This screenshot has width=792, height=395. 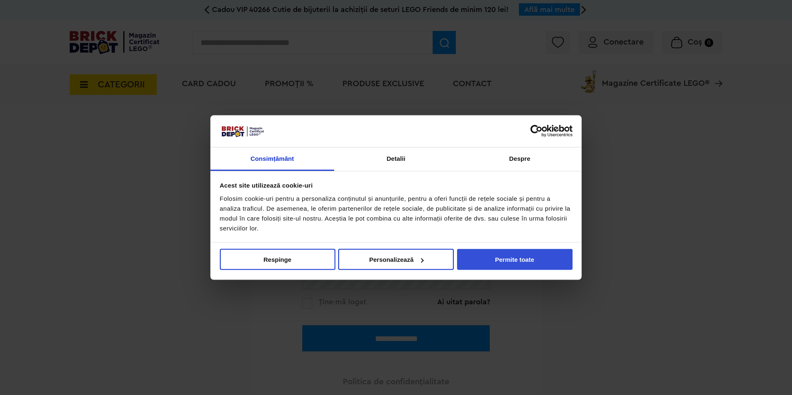 I want to click on div: Folosim cookie-uri pentru a personaliza conținutul și anunțurile, pentru a oferi funcții de rețel..., so click(x=396, y=213).